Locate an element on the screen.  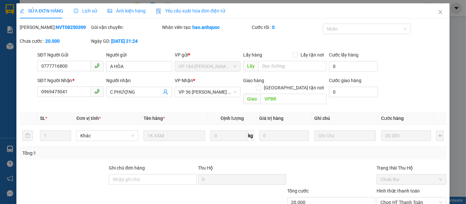
input: Ghi chú đơn hàng is located at coordinates (153, 179).